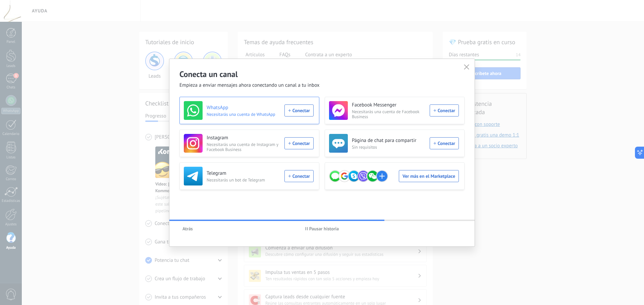 The height and width of the screenshot is (305, 644). What do you see at coordinates (250, 85) in the screenshot?
I see `span: Empieza a enviar mensajes ahora conectando un canal a tu inbox` at bounding box center [250, 85].